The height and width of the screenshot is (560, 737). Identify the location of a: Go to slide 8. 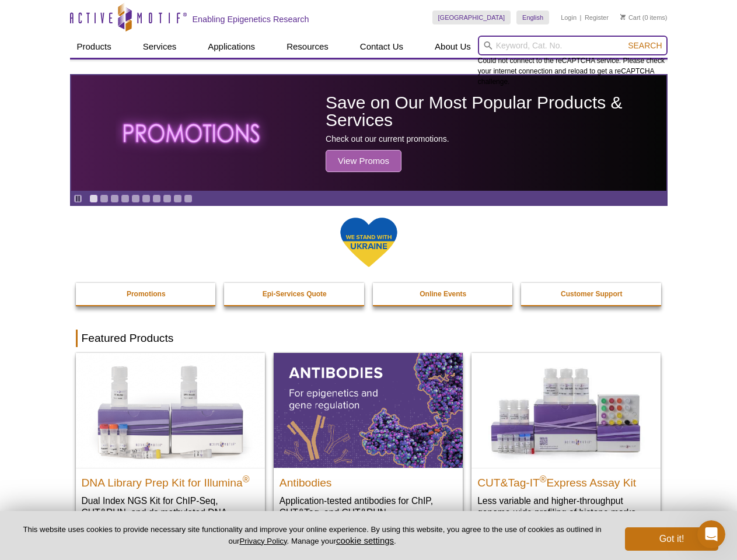
(166, 198).